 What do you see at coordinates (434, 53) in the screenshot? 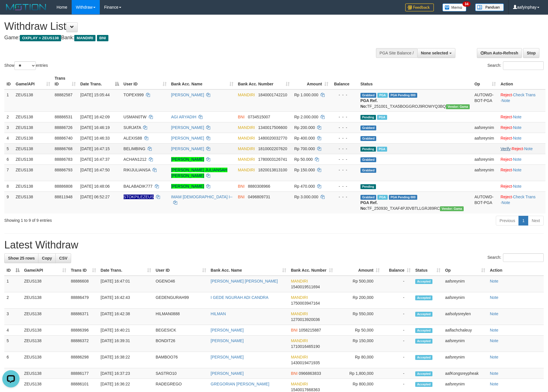
I see `span: None selected` at bounding box center [434, 53].